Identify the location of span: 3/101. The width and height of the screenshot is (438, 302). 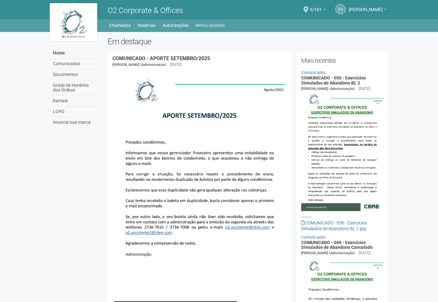
(316, 6).